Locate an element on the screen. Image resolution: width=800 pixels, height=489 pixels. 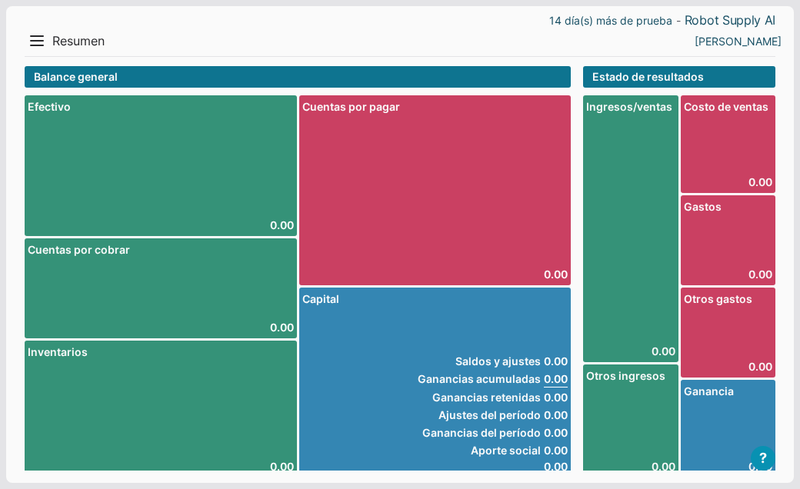
span: Gastos is located at coordinates (728, 206).